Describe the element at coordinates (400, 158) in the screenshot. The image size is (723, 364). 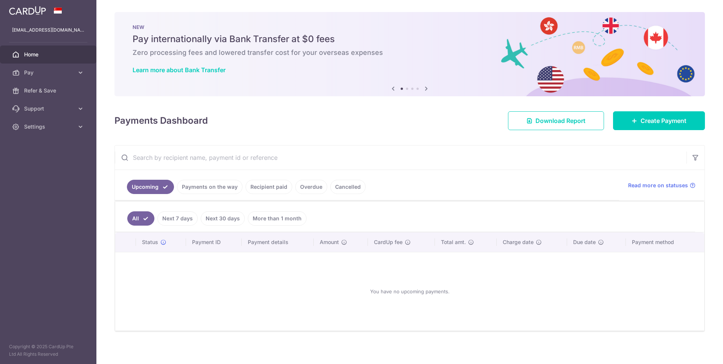
I see `input: Search by recipient name, payment id or reference` at that location.